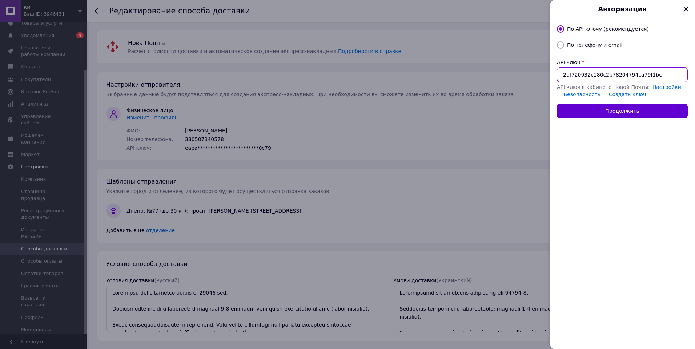 The image size is (695, 349). What do you see at coordinates (603, 87) in the screenshot?
I see `span: API ключ в кабинете Новой Почты:` at bounding box center [603, 87].